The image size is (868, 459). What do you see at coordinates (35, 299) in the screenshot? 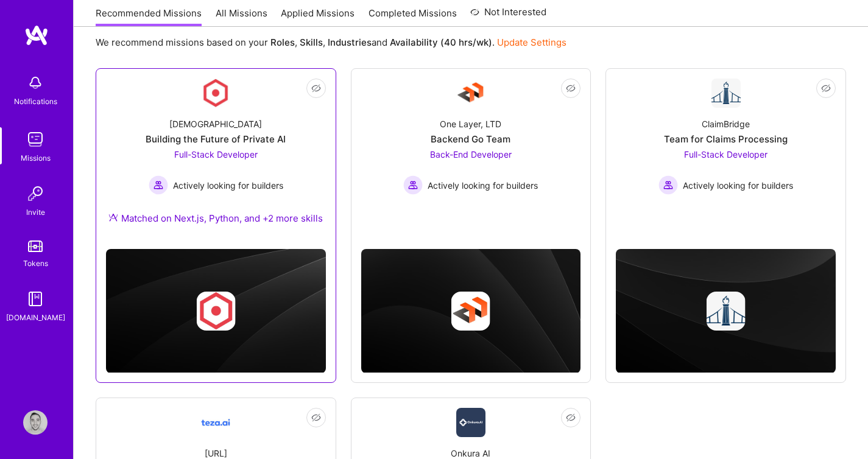
I see `img: guide book` at bounding box center [35, 299].